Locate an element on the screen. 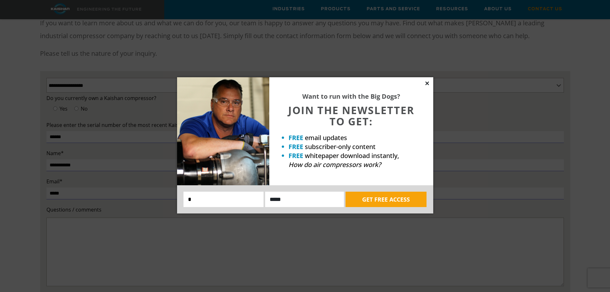 The image size is (610, 292). span: JOIN THE NEWSLETTER TO GET: is located at coordinates (351, 116).